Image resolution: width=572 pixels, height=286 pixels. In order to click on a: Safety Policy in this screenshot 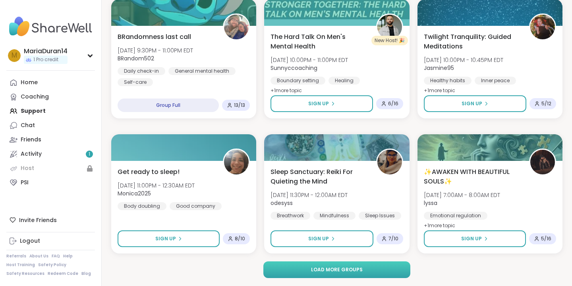, I will do `click(52, 265)`.